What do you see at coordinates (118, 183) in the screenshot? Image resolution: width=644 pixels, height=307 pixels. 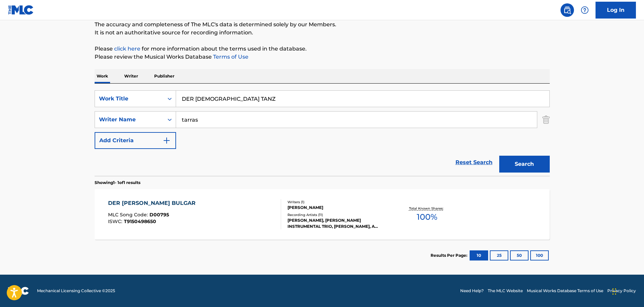 I see `p: Showing 1 - 1 of 1 results` at bounding box center [118, 183].